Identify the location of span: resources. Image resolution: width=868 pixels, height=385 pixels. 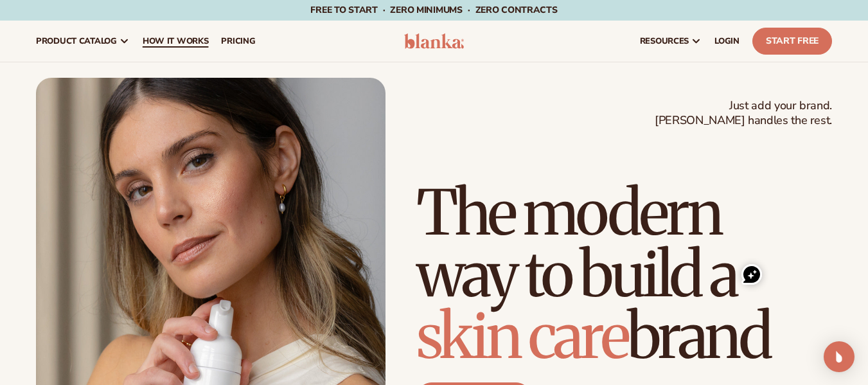
(664, 41).